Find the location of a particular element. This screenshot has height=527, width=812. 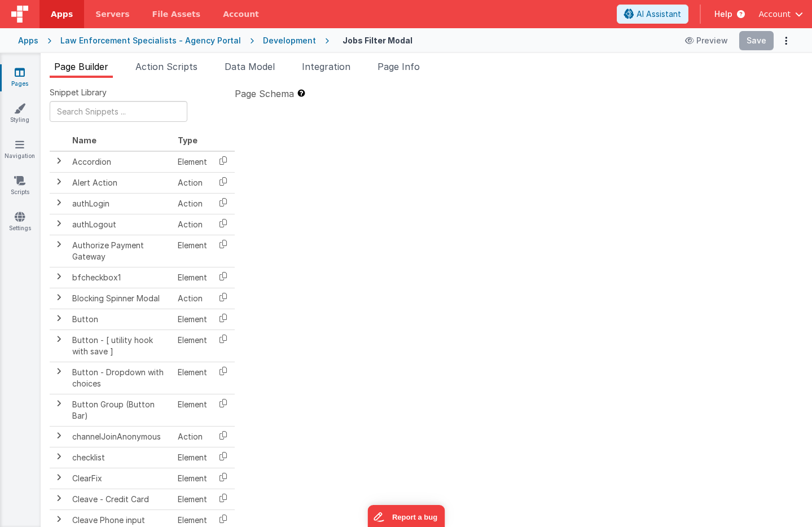

td: ClearFix is located at coordinates (120, 478).